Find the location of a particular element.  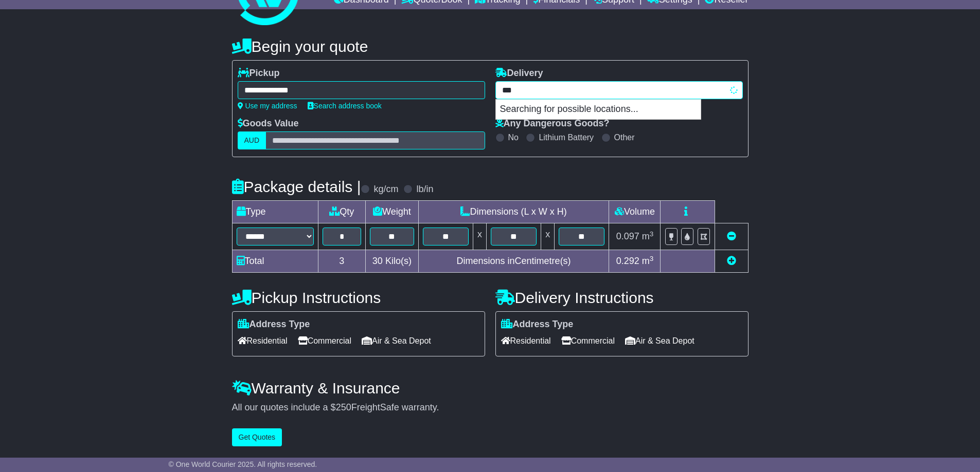

span: 0.292 is located at coordinates (628, 261).